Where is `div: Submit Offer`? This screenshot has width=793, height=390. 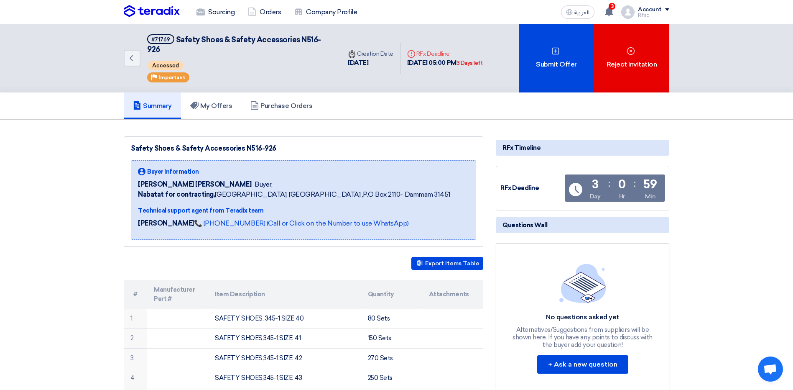
div: Submit Offer is located at coordinates (556, 58).